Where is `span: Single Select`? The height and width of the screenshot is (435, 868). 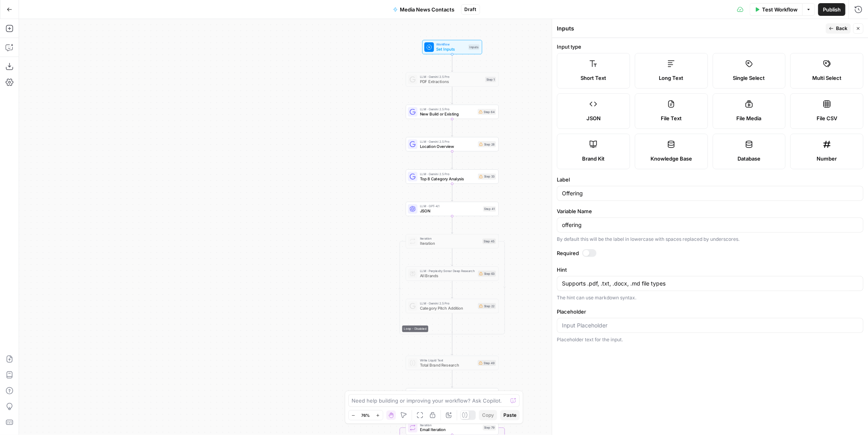 span: Single Select is located at coordinates (749, 78).